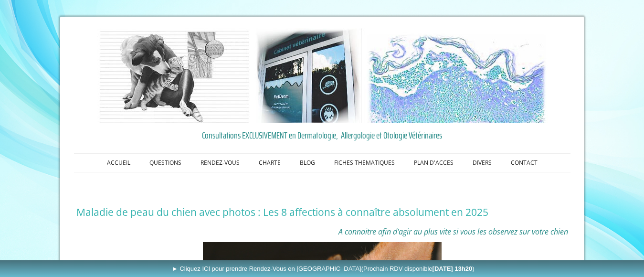 Image resolution: width=644 pixels, height=277 pixels. What do you see at coordinates (270, 163) in the screenshot?
I see `a: CHARTE` at bounding box center [270, 163].